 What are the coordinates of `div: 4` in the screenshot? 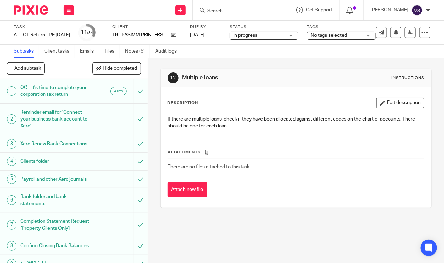 It's located at (12, 162).